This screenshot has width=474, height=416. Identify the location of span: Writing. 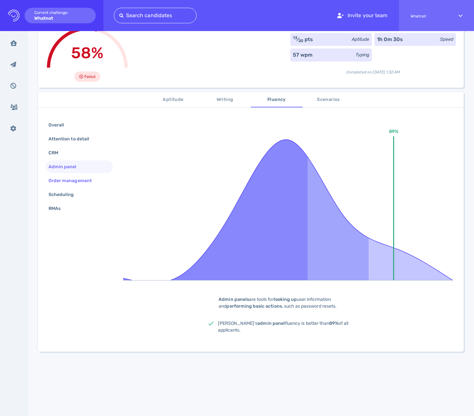
(225, 100).